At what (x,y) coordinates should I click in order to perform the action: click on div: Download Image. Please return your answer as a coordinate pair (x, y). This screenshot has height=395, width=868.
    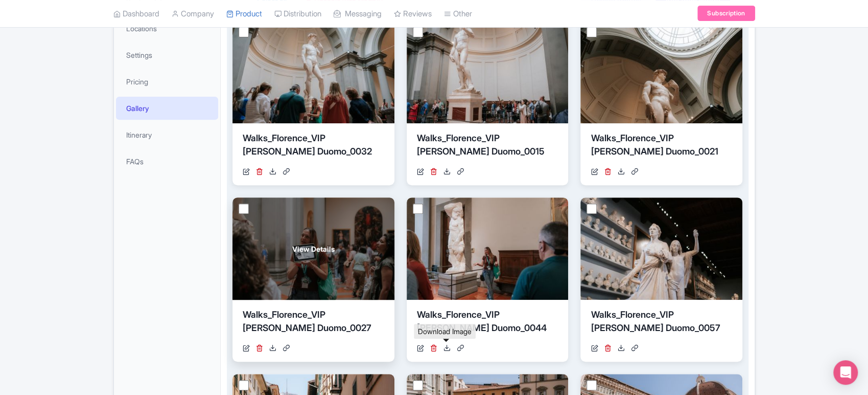
    Looking at the image, I should click on (444, 331).